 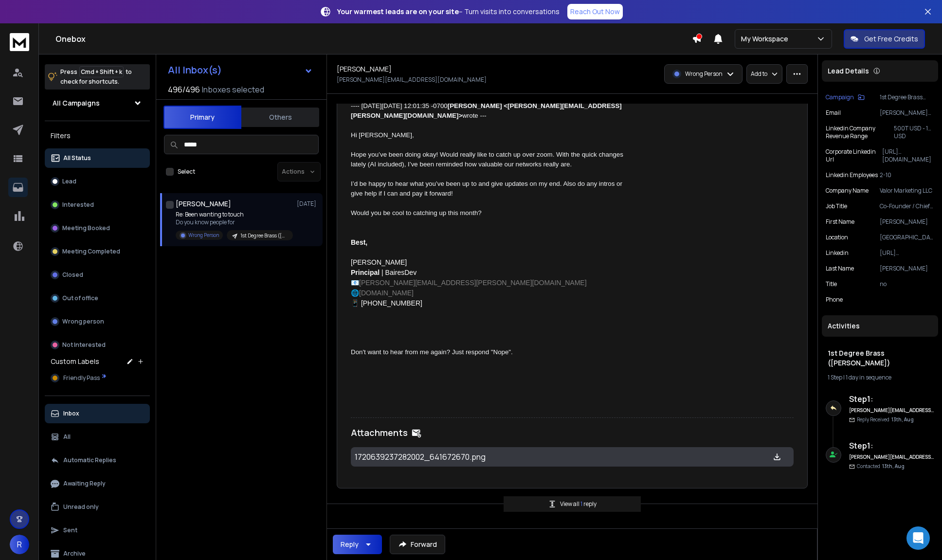 What do you see at coordinates (885, 420) in the screenshot?
I see `p: Reply Received` at bounding box center [885, 420].